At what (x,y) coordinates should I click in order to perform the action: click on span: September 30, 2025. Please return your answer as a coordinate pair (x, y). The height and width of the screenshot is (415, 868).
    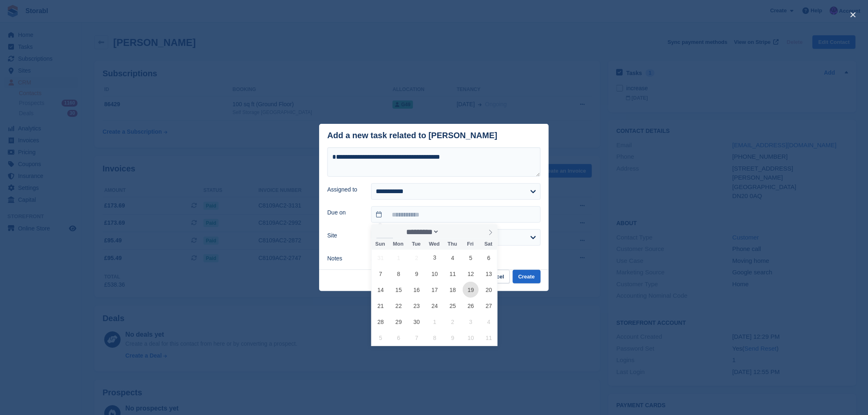
    Looking at the image, I should click on (416, 321).